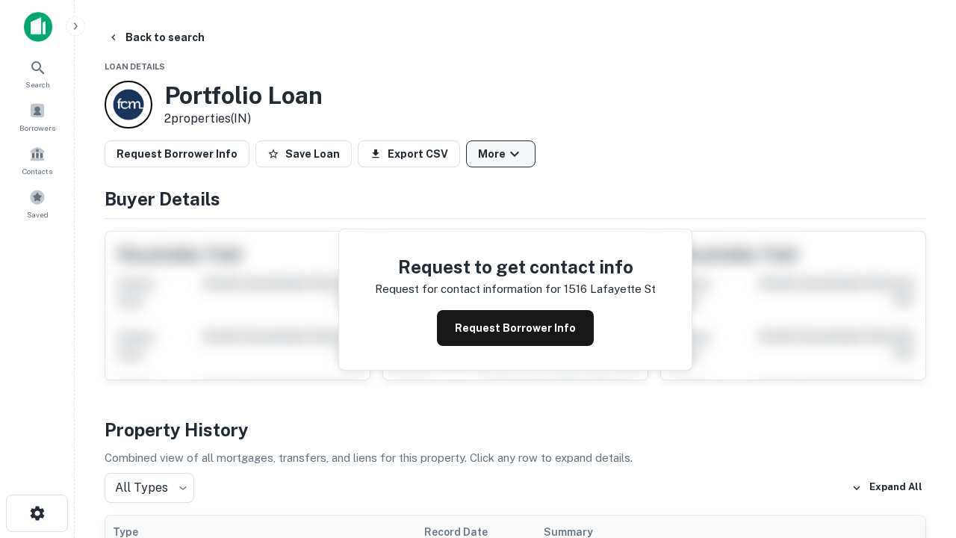 This screenshot has width=956, height=538. I want to click on div: Saved, so click(37, 203).